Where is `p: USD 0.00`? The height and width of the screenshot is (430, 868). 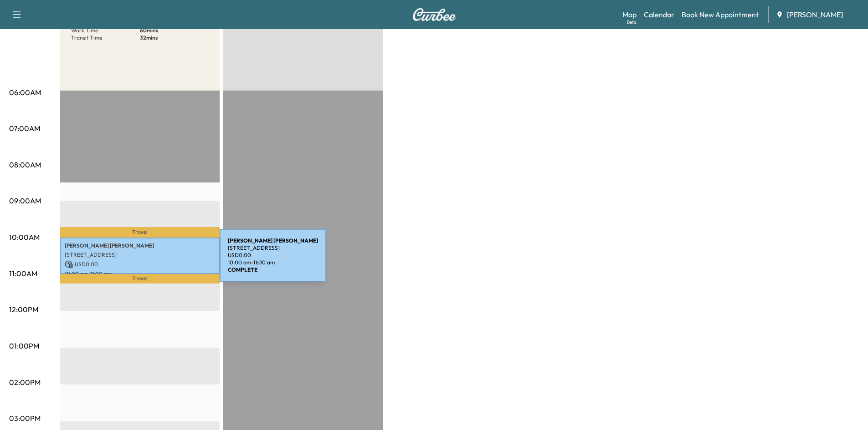
p: USD 0.00 is located at coordinates (140, 264).